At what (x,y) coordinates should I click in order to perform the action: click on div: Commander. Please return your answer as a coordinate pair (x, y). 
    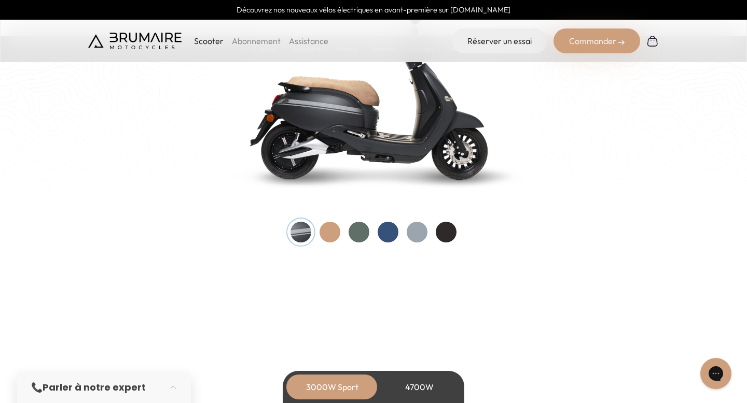
    Looking at the image, I should click on (596, 41).